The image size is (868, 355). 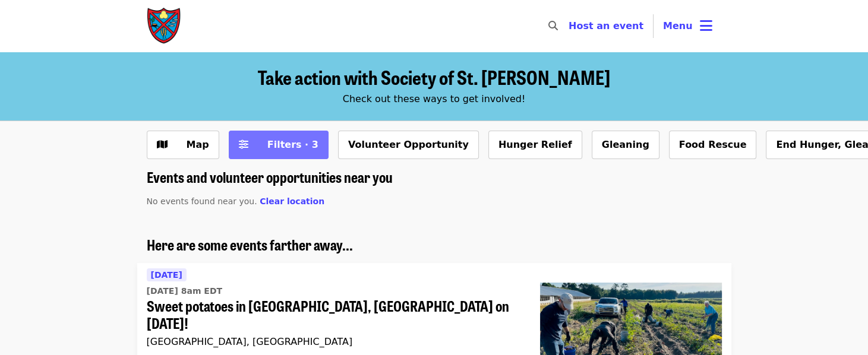 What do you see at coordinates (706, 25) in the screenshot?
I see `i: bars icon` at bounding box center [706, 25].